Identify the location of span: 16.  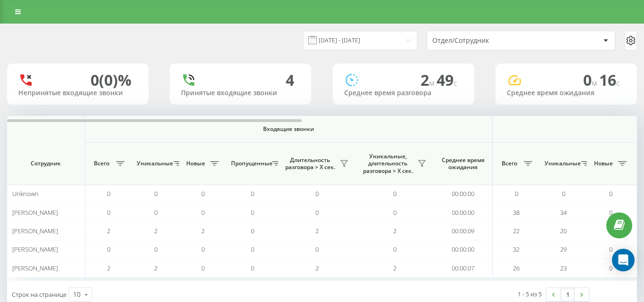
(610, 80).